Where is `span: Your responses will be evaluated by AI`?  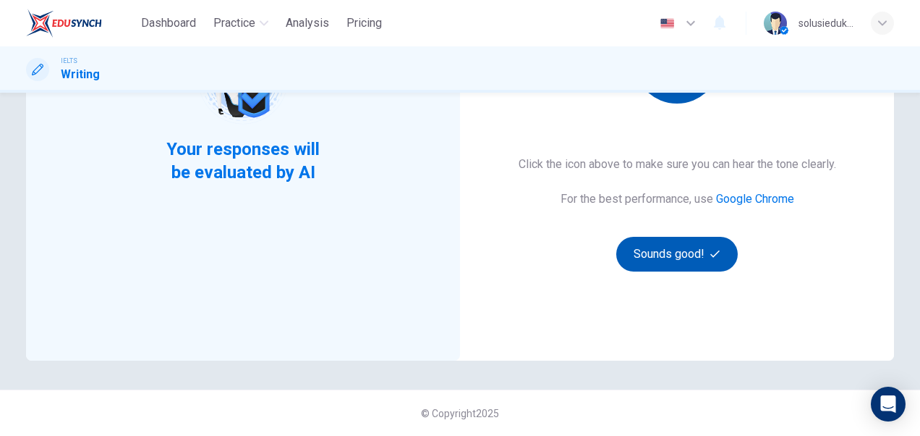 span: Your responses will be evaluated by AI is located at coordinates (243, 161).